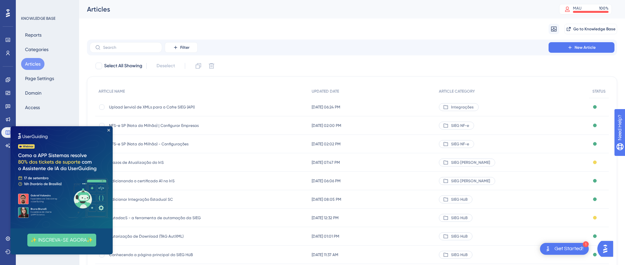 Image resolution: width=625 pixels, height=265 pixels. What do you see at coordinates (181, 47) in the screenshot?
I see `button: Filter` at bounding box center [181, 47].